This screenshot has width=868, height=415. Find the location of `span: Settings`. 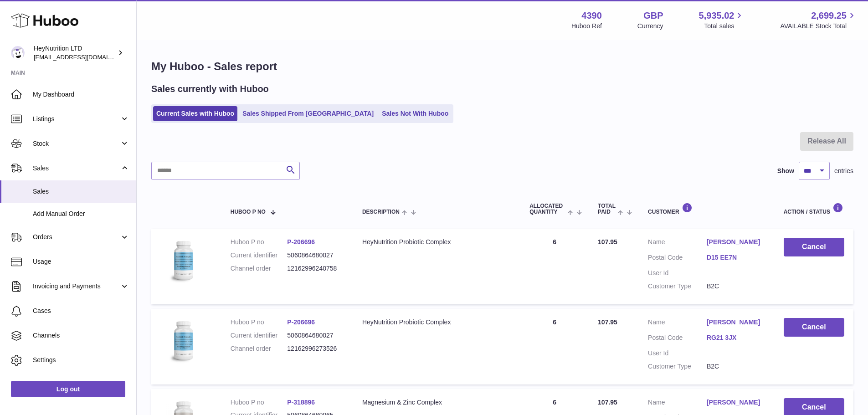

span: Settings is located at coordinates (81, 360).